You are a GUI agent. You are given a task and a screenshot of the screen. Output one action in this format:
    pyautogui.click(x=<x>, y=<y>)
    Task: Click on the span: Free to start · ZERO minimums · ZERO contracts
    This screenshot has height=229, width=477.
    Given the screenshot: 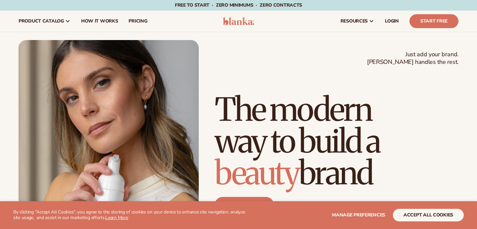 What is the action you would take?
    pyautogui.click(x=239, y=5)
    